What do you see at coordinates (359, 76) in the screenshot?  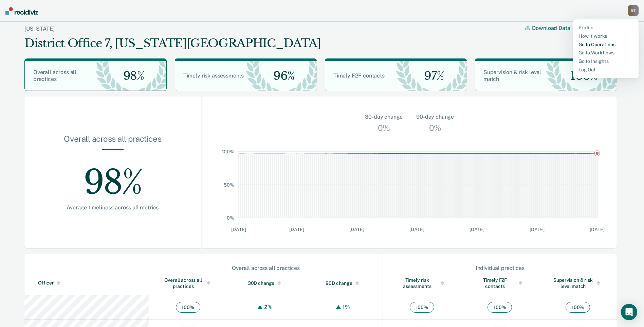 I see `span: Timely F2F contacts` at bounding box center [359, 76].